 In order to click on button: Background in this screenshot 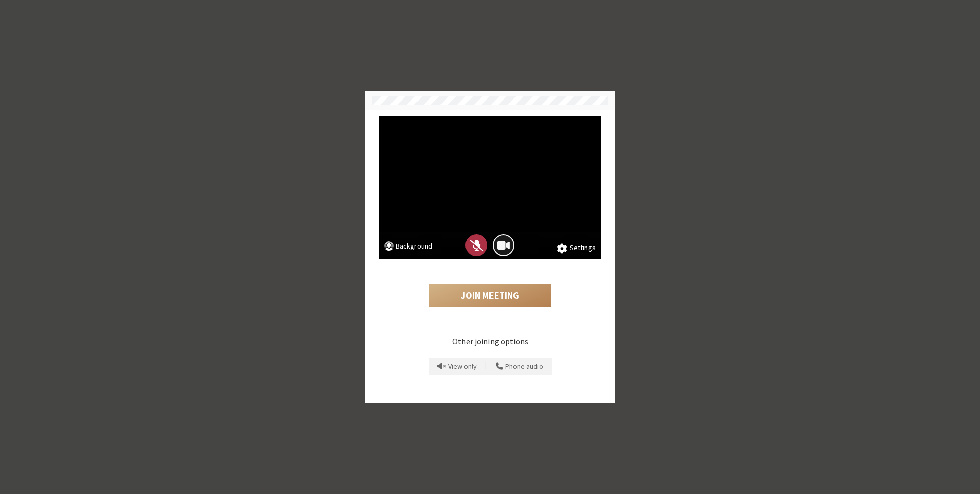, I will do `click(409, 247)`.